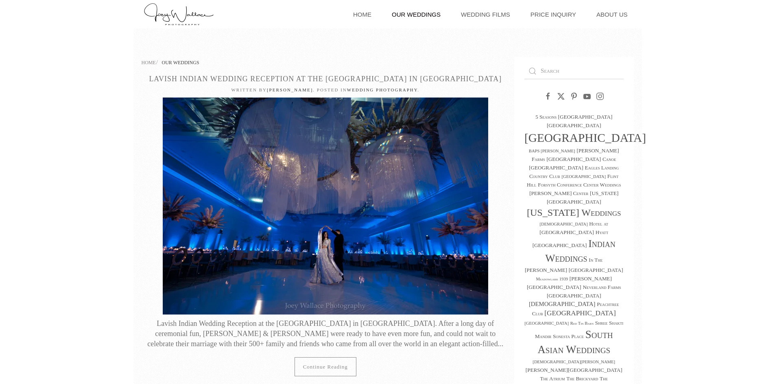  Describe the element at coordinates (558, 193) in the screenshot. I see `a: Frazer Center (2 items)` at that location.